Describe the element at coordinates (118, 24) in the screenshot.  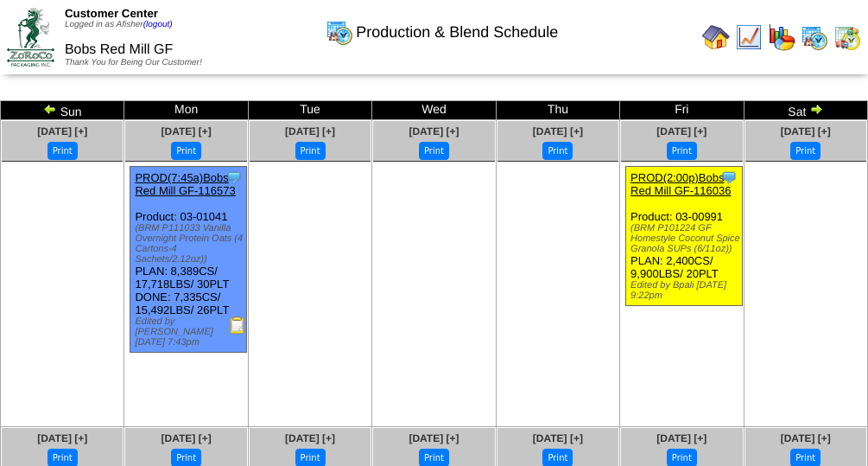
I see `span: Logged in as Afisher` at that location.